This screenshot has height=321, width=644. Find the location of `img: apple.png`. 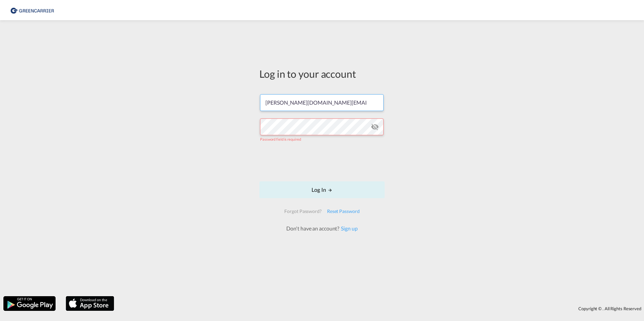

img: apple.png is located at coordinates (90, 303).